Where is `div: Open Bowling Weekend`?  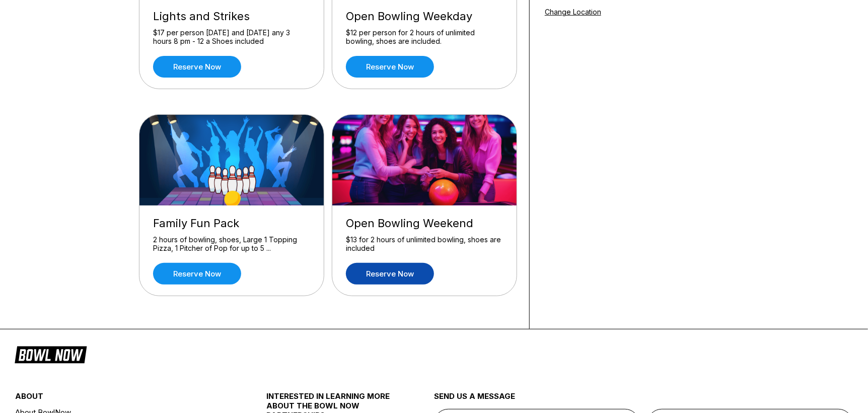
div: Open Bowling Weekend is located at coordinates (424, 223).